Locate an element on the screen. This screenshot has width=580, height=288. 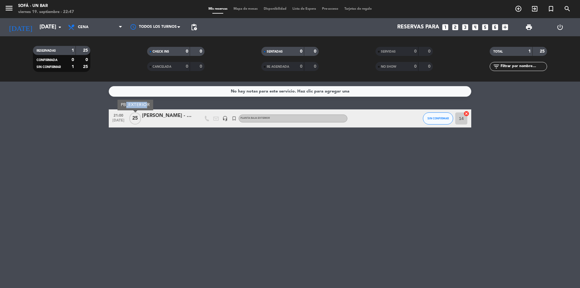
input: Filtrar por nombre... is located at coordinates (523, 66).